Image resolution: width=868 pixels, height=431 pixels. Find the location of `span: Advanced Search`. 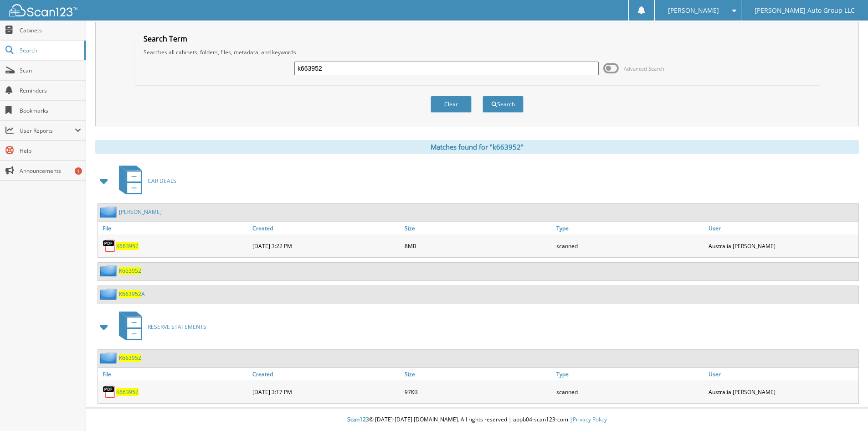

span: Advanced Search is located at coordinates (644, 69).